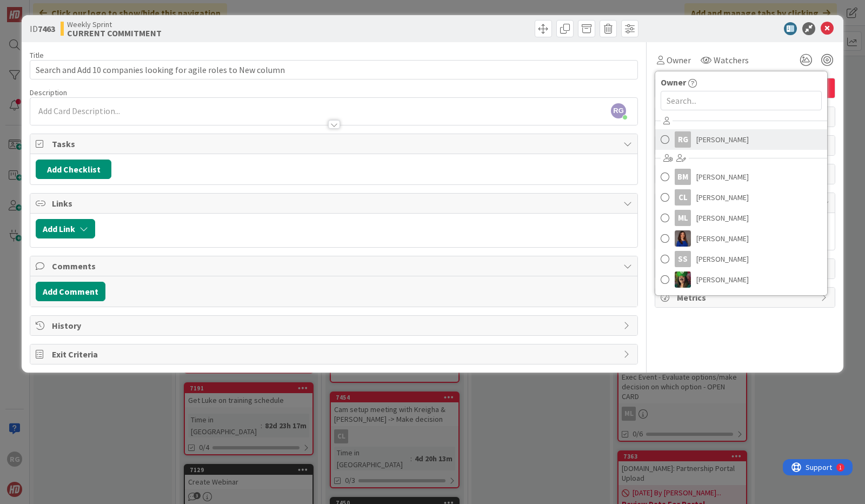 This screenshot has width=865, height=504. What do you see at coordinates (42, 29) in the screenshot?
I see `span: ID` at bounding box center [42, 29].